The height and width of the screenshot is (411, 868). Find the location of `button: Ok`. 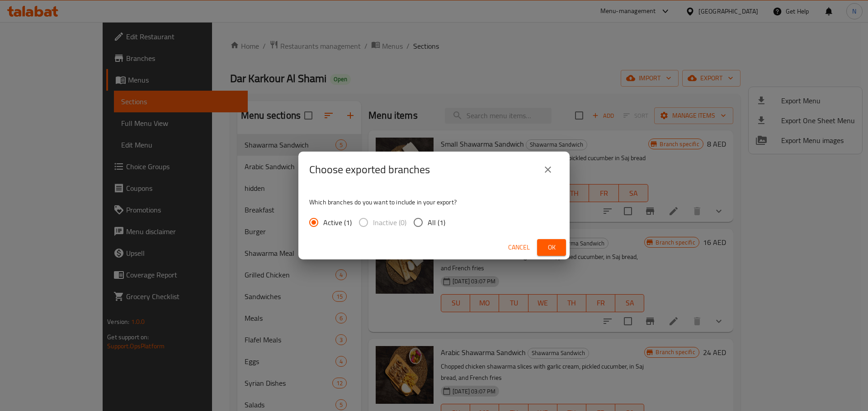

button: Ok is located at coordinates (552, 248).